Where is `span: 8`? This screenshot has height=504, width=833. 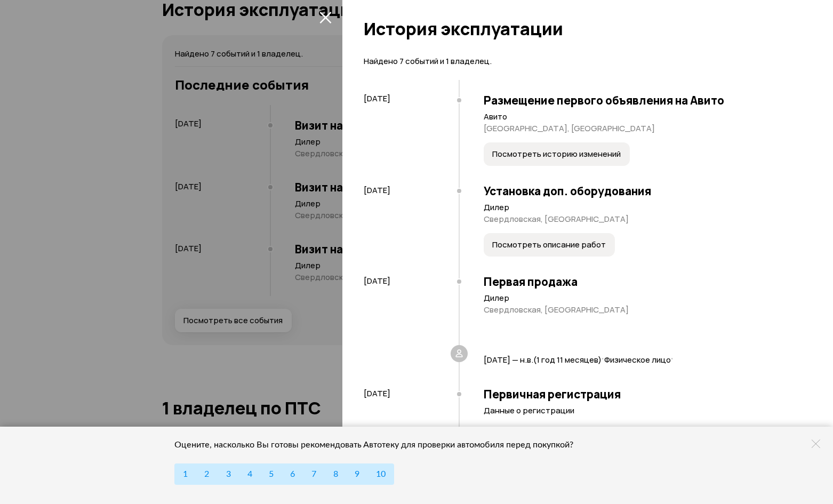
span: 8 is located at coordinates (336, 474).